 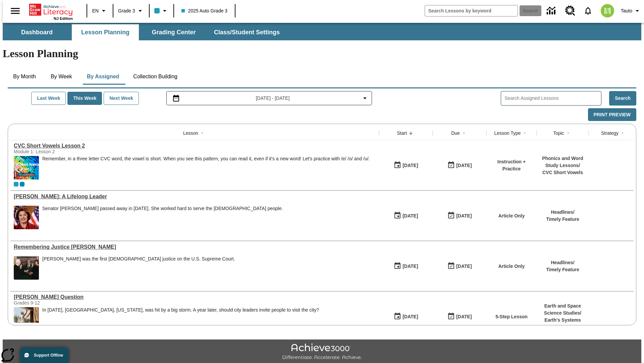 I want to click on button: Dashboard, so click(x=37, y=32).